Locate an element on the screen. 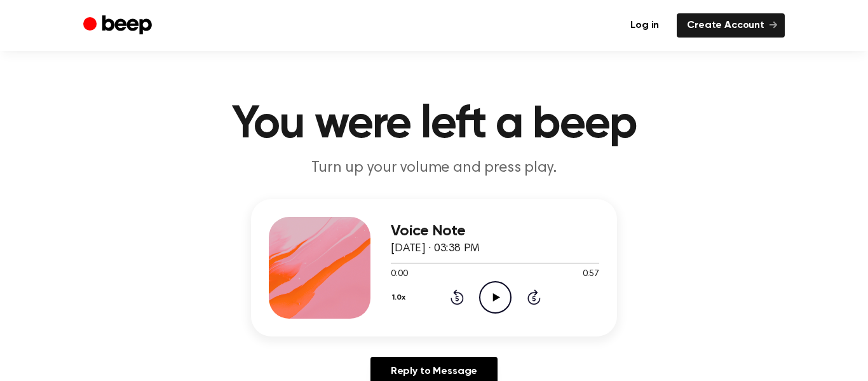 This screenshot has width=868, height=381. a: Create Account is located at coordinates (731, 25).